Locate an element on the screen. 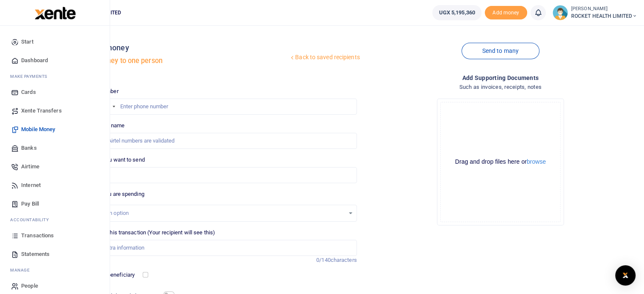 The image size is (644, 294). a: UGX 5,195,360 is located at coordinates (457, 13).